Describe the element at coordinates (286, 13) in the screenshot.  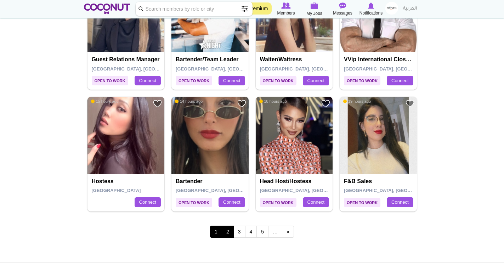
I see `span: Members` at that location.